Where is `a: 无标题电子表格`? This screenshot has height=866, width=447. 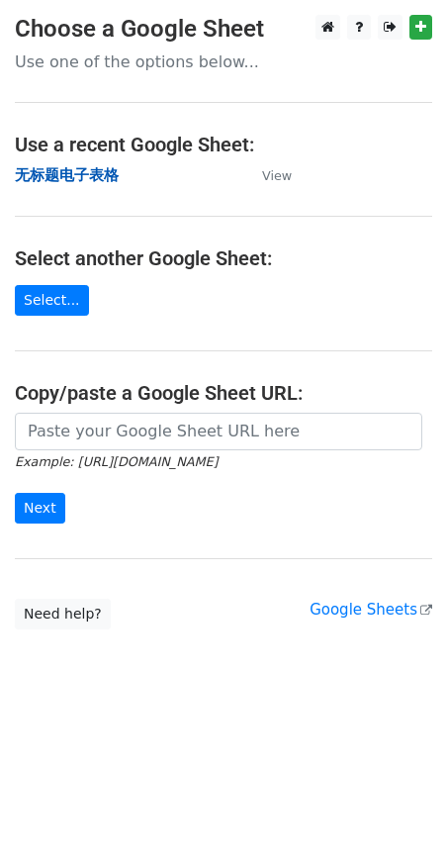 a: 无标题电子表格 is located at coordinates (66, 175).